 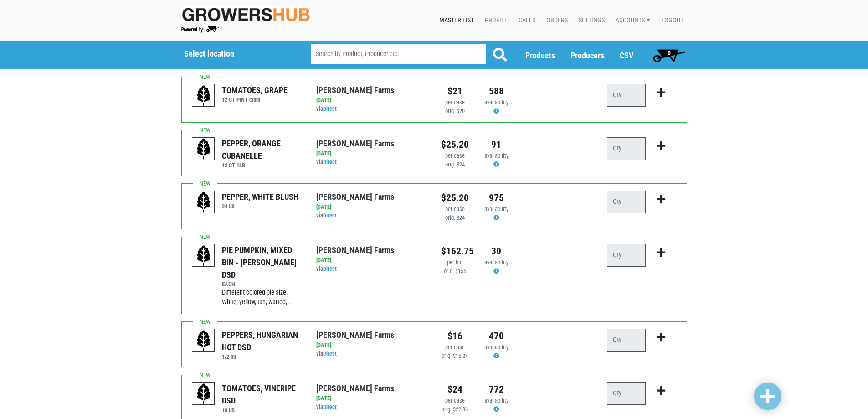 I want to click on img: original-fc7597fdc6adbb9d0e2ae620e786d1a2.jpg, so click(x=246, y=14).